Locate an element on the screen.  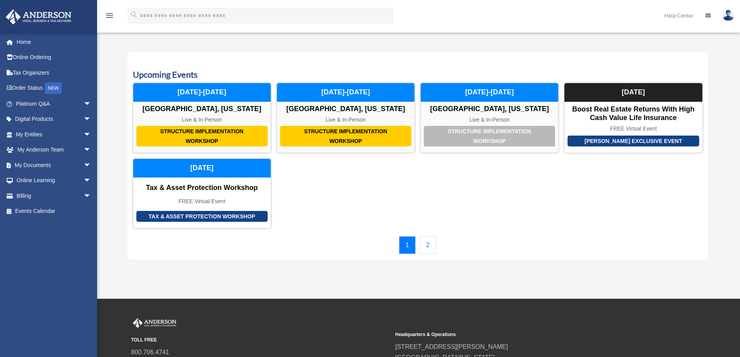
a: Tax Organizers is located at coordinates (54, 73).